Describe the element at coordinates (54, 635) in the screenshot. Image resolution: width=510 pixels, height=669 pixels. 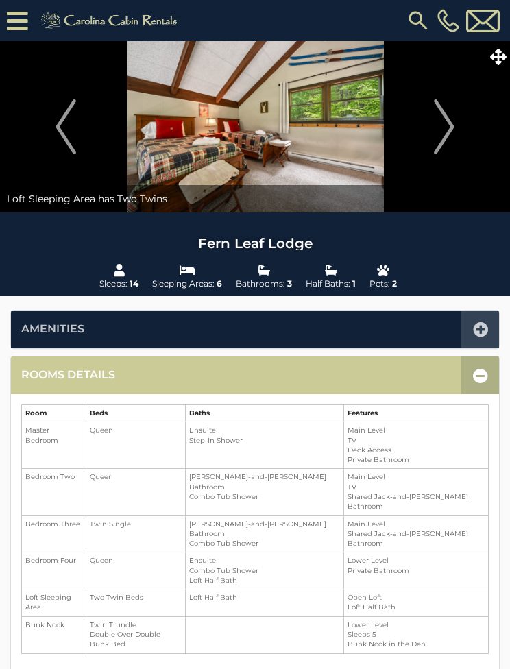
I see `td: Bunk Nook` at that location.